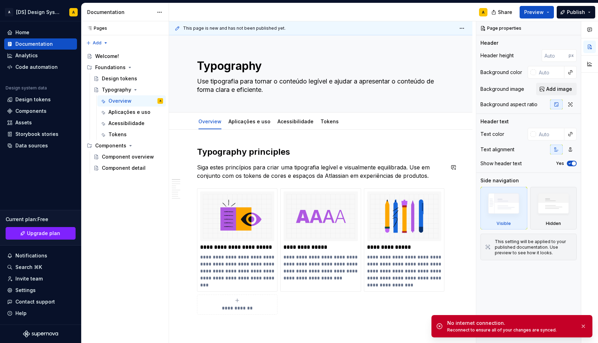  Describe the element at coordinates (120, 12) in the screenshot. I see `div: Documentation` at that location.